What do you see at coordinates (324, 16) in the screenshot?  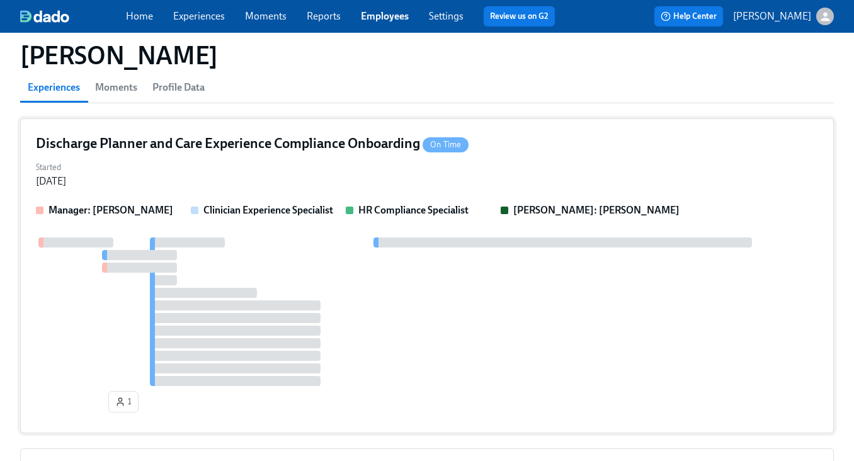 I see `a: Reports` at bounding box center [324, 16].